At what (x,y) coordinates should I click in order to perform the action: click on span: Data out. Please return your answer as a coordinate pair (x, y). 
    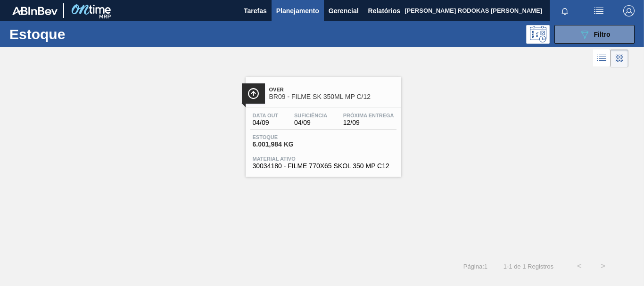
    Looking at the image, I should click on (265, 115).